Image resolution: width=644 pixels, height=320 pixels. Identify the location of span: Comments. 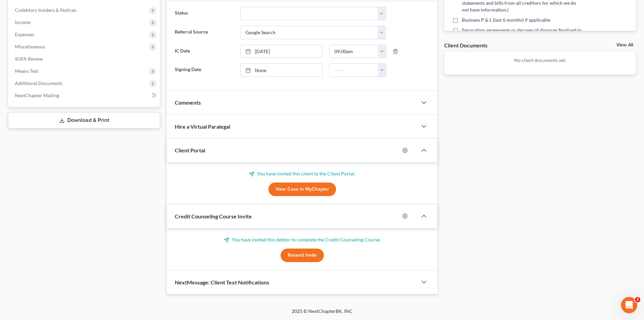
(188, 102).